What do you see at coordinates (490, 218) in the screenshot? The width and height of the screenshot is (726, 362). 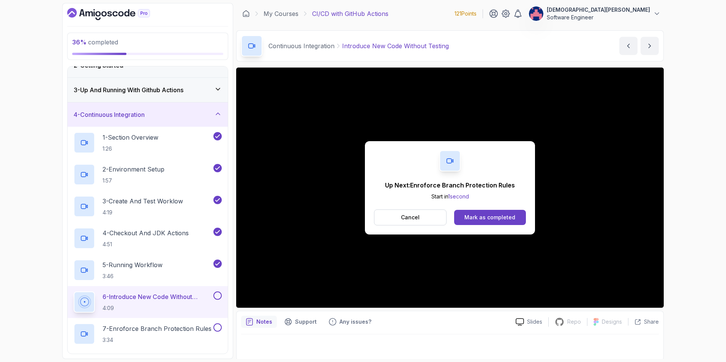 I see `button: Mark as completed` at bounding box center [490, 218].